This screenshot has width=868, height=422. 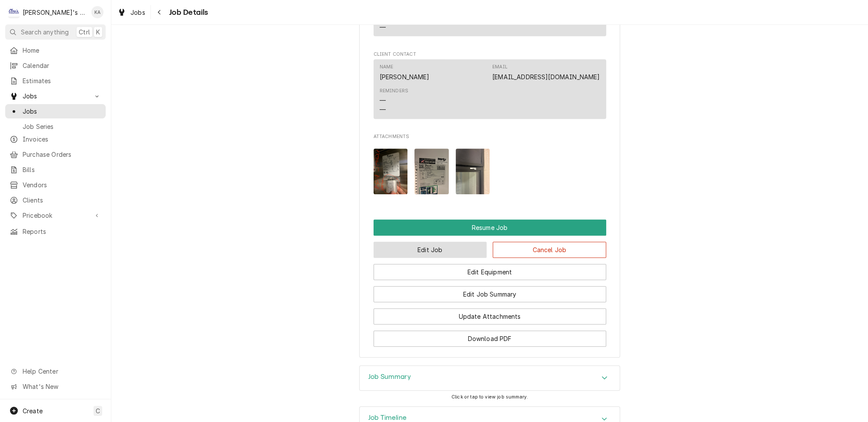 What do you see at coordinates (490, 396) in the screenshot?
I see `span: Click or tap to view job summary.` at bounding box center [490, 396].